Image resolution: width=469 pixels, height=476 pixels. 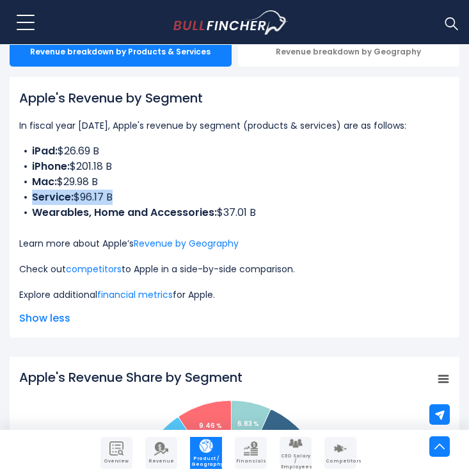 What do you see at coordinates (234, 182) in the screenshot?
I see `li: $29.98 B` at bounding box center [234, 182].